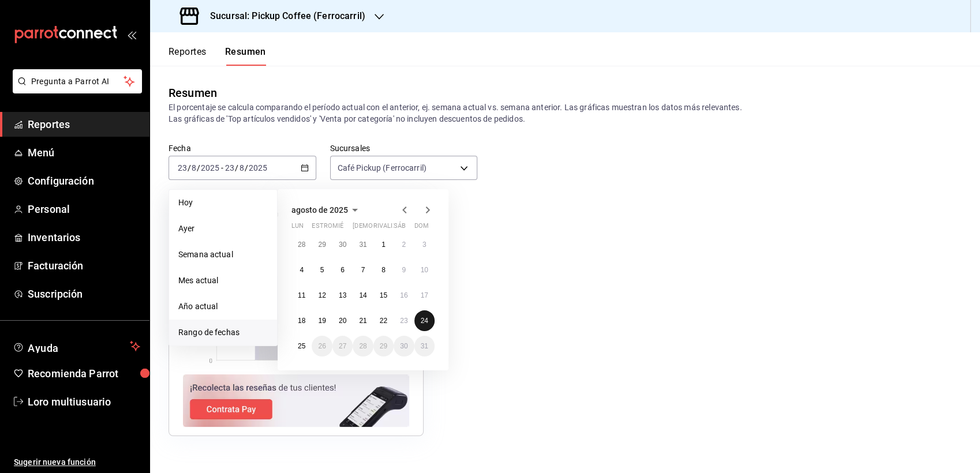 The image size is (980, 473). Describe the element at coordinates (424, 245) in the screenshot. I see `abbr: 3 de agosto de 2025` at that location.